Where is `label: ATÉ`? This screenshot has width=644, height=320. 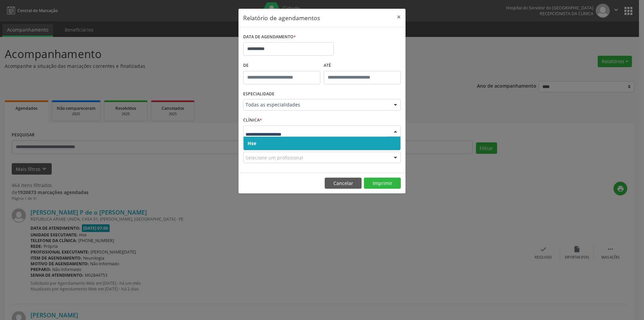 label: ATÉ is located at coordinates (362, 65).